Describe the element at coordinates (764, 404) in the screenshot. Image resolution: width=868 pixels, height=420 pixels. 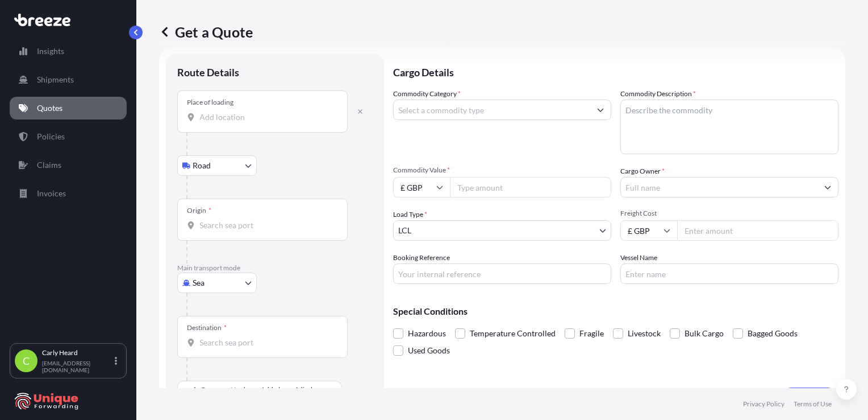
I see `p: Privacy Policy` at that location.